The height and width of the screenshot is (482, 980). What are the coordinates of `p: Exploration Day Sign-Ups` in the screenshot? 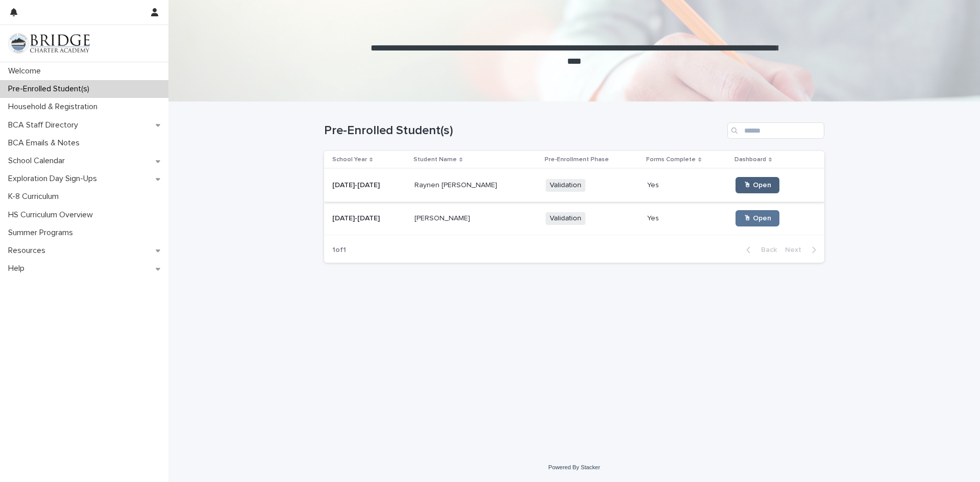 It's located at (54, 179).